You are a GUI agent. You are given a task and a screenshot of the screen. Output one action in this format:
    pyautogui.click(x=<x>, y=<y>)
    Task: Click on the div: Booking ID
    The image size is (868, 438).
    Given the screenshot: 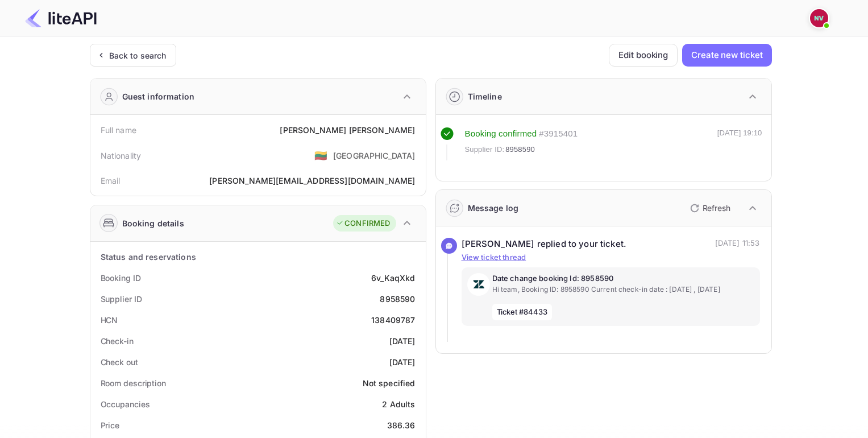 What is the action you would take?
    pyautogui.click(x=120, y=277)
    